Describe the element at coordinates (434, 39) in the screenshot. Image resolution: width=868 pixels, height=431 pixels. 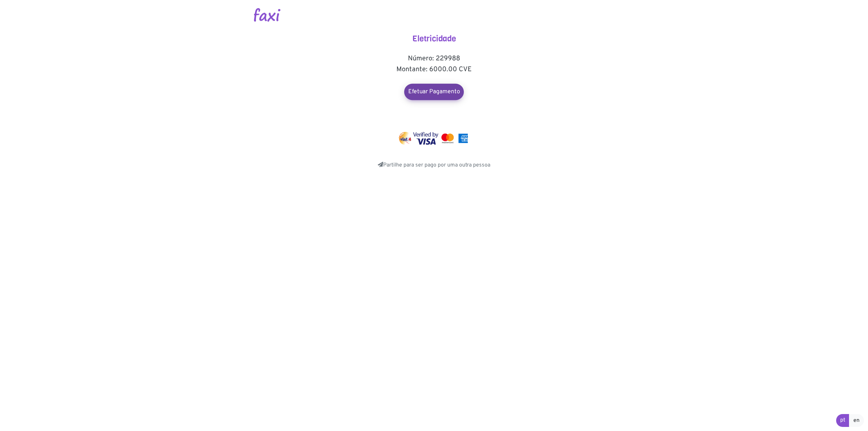
I see `h4: Eletricidade` at that location.